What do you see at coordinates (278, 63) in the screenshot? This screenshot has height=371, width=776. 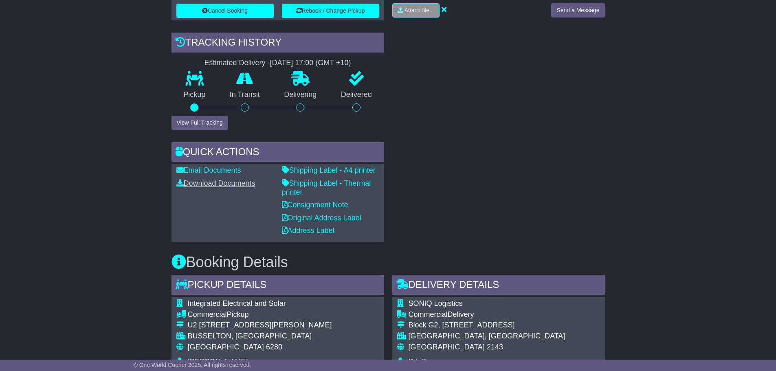 I see `div: Estimated Delivery -` at bounding box center [278, 63].